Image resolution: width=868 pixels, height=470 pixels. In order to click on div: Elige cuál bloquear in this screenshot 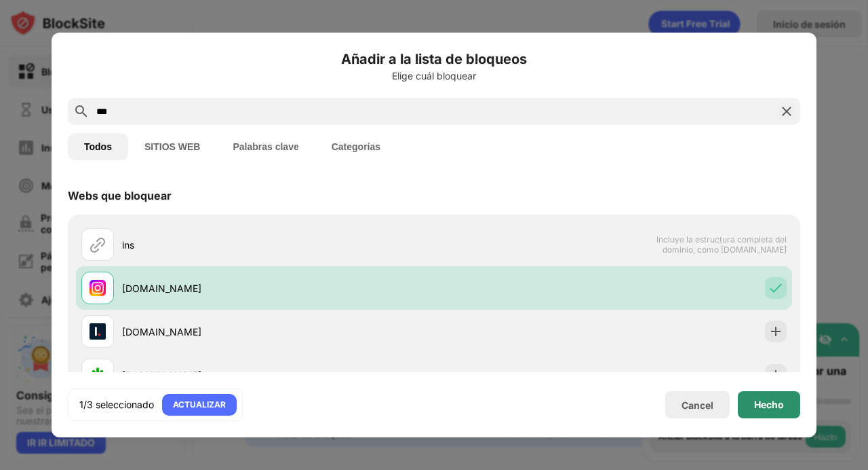, I will do `click(434, 76)`.